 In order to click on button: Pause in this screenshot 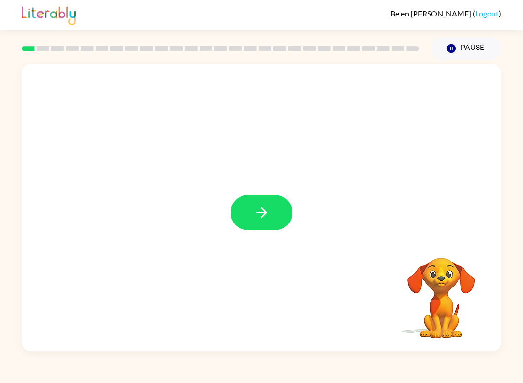, I will do `click(466, 48)`.